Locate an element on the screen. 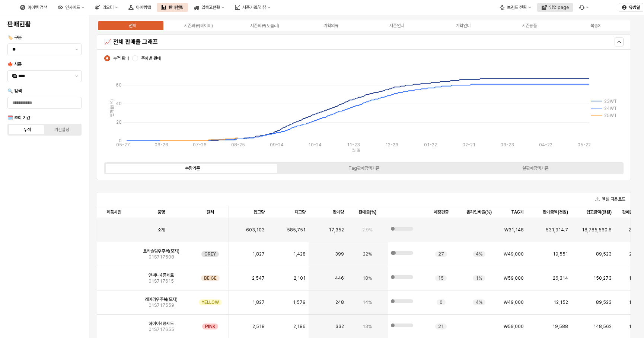 The image size is (644, 338). div: 시즌의류(토들러) is located at coordinates (265, 25).